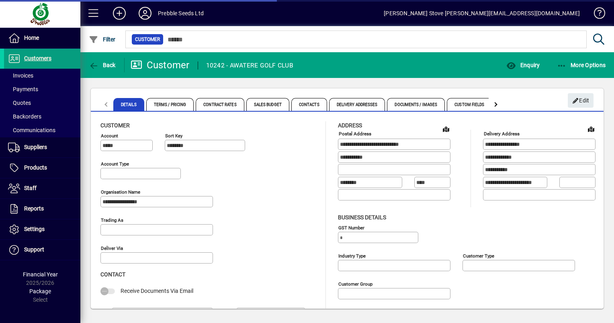  What do you see at coordinates (38, 58) in the screenshot?
I see `span: Customers` at bounding box center [38, 58].